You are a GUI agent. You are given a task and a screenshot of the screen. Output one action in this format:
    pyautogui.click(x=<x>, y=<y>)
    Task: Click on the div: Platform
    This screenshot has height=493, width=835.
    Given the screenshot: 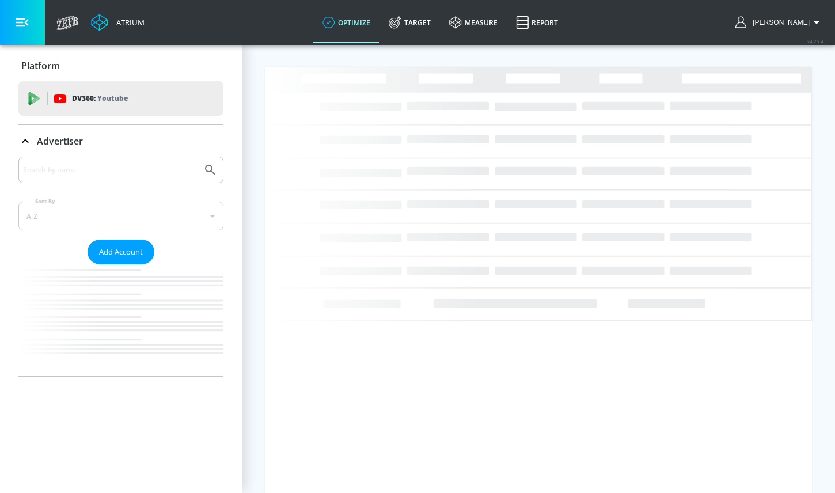 What is the action you would take?
    pyautogui.click(x=121, y=66)
    